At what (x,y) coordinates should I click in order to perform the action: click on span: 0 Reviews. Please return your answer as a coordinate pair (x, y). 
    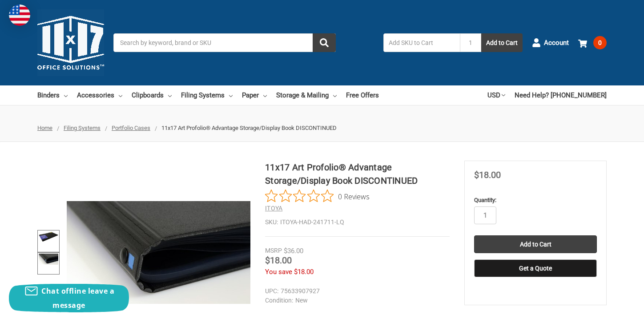
    Looking at the image, I should click on (354, 196).